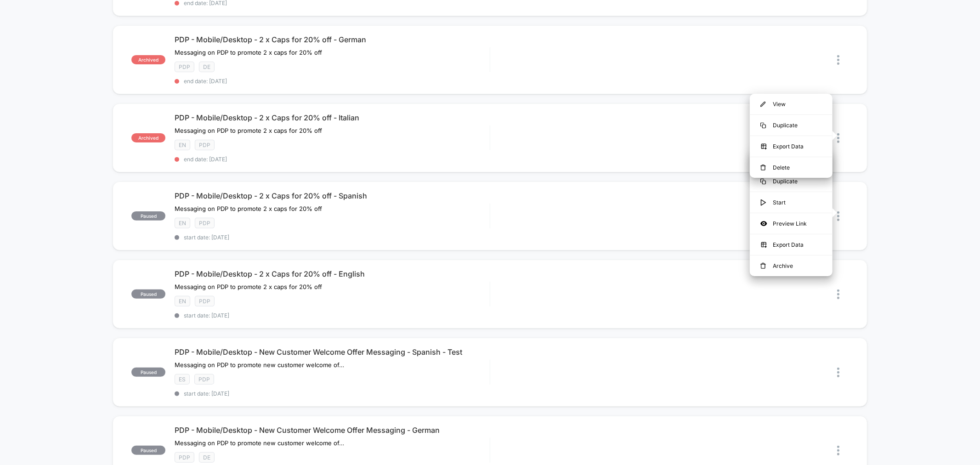  Describe the element at coordinates (182, 380) in the screenshot. I see `span: ES` at that location.